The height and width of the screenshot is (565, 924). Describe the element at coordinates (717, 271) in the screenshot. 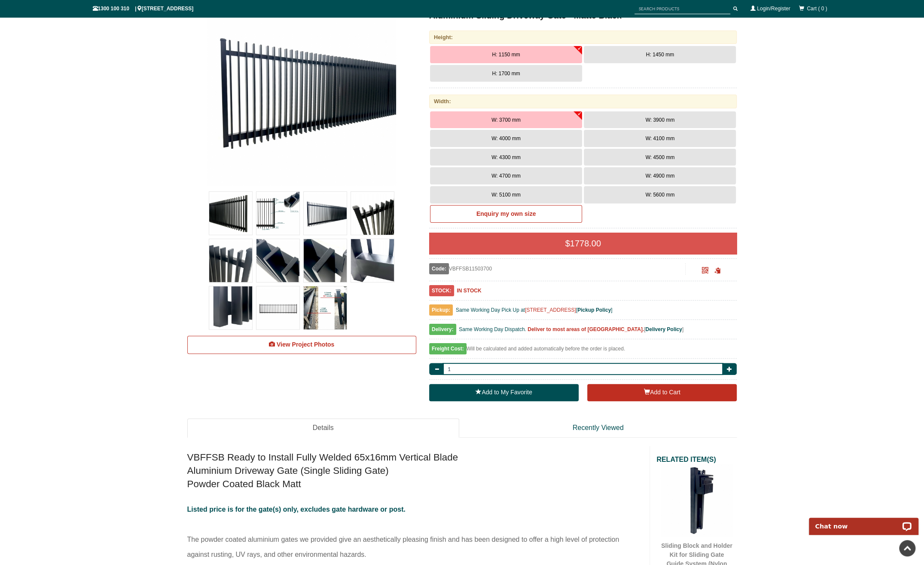

I see `span: Click to copy the URL` at that location.